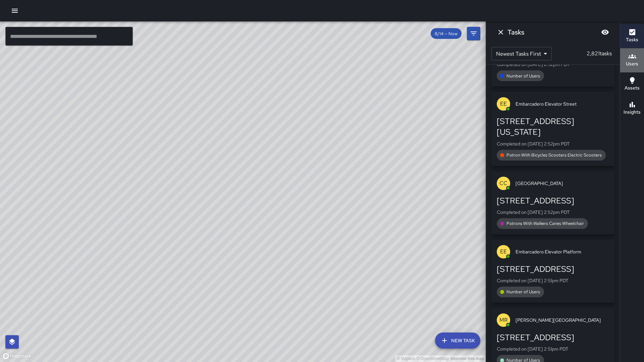  Describe the element at coordinates (522, 54) in the screenshot. I see `div: Newest Tasks First` at that location.